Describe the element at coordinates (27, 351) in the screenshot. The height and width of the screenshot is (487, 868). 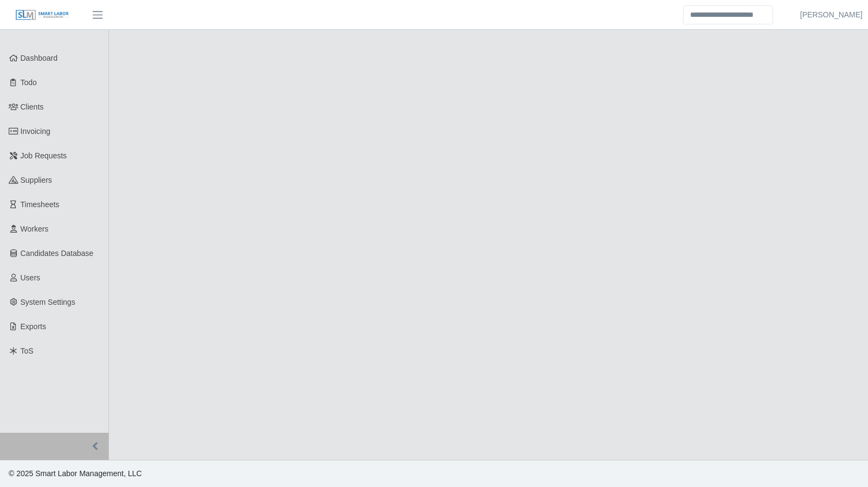
I see `span: ToS` at that location.